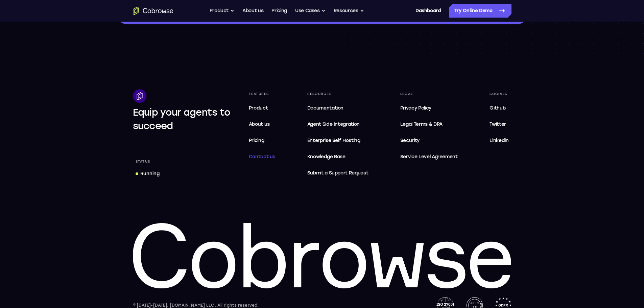 The height and width of the screenshot is (308, 644). Describe the element at coordinates (499, 108) in the screenshot. I see `a: Github` at that location.